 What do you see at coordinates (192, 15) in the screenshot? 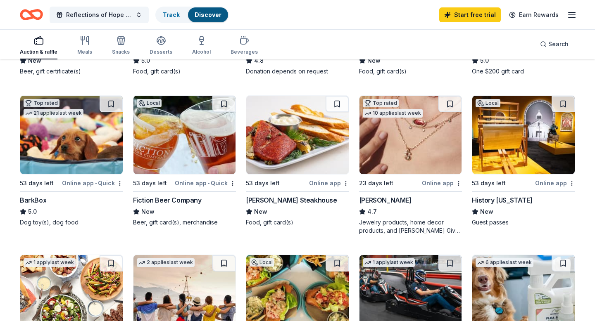
I see `button: TrackDiscover` at bounding box center [192, 15].